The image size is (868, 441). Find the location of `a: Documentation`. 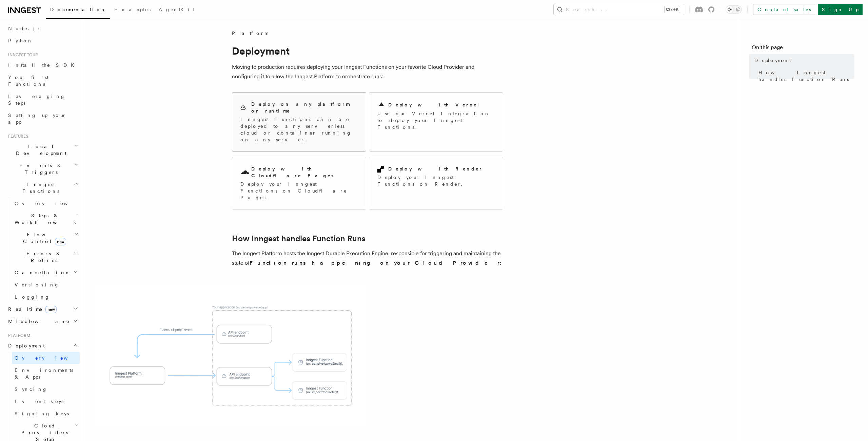

a: Documentation is located at coordinates (78, 11).